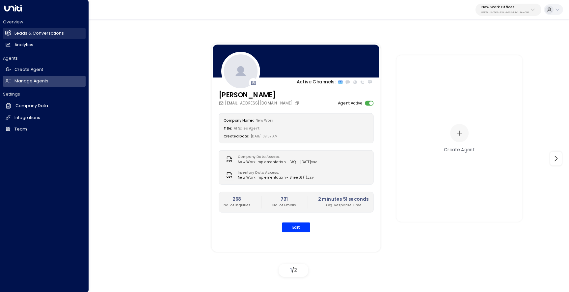  What do you see at coordinates (276, 178) in the screenshot?
I see `span: New Work Implementation - Sheet6 (1).csv` at bounding box center [276, 178].